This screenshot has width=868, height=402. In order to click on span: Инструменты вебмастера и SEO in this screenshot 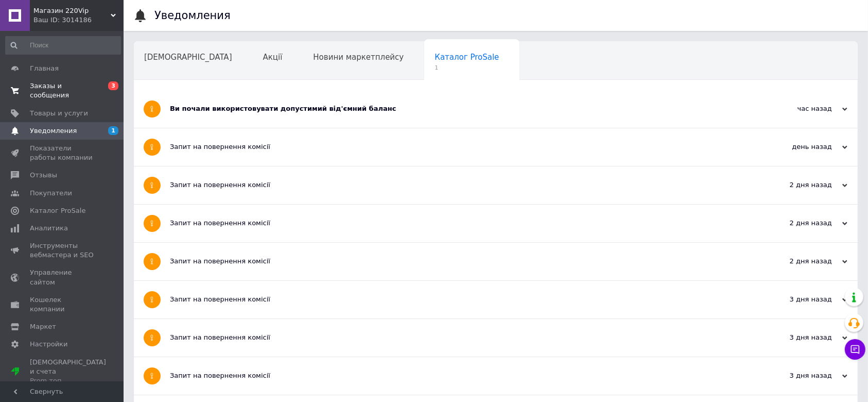, I will do `click(62, 251)`.